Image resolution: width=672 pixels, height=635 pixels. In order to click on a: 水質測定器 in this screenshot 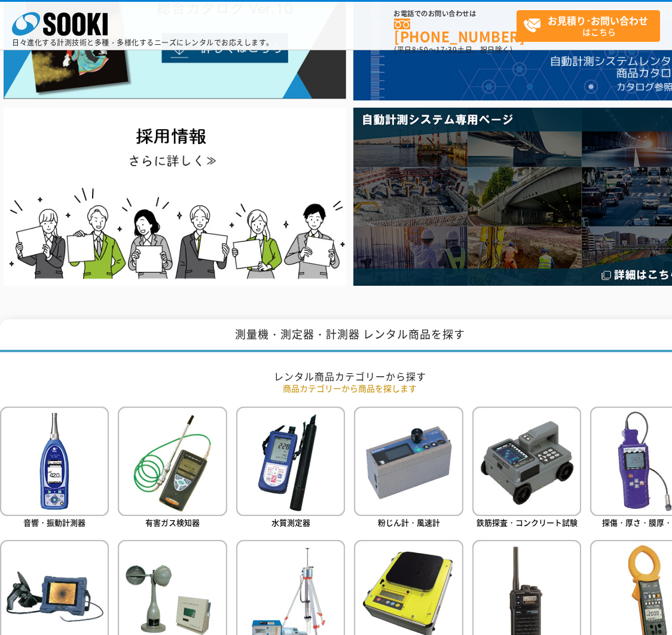, I will do `click(290, 468)`.